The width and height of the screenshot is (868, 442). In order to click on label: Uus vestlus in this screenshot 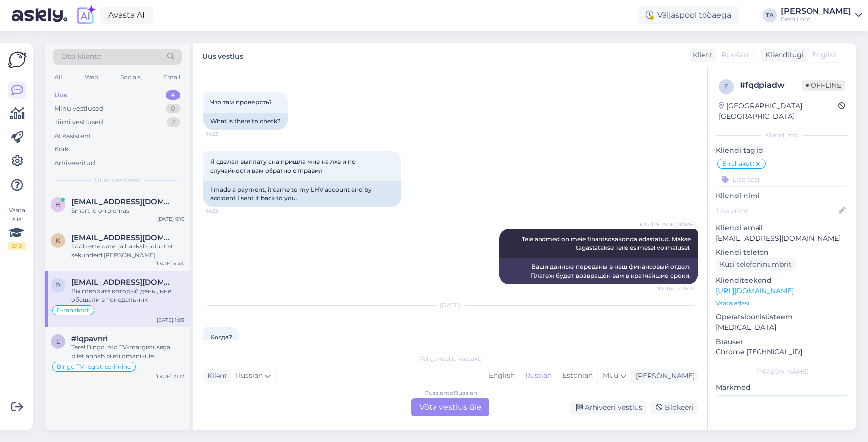, I will do `click(223, 55)`.